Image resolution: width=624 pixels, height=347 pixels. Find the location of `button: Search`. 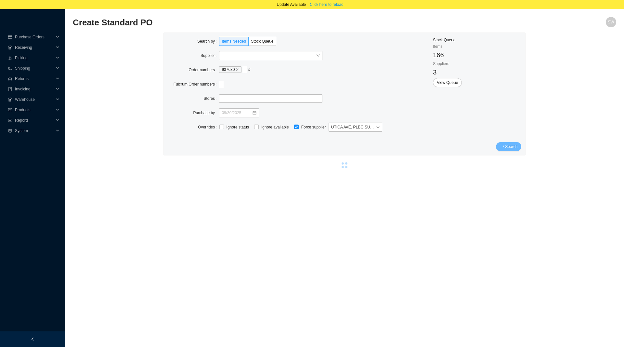

button: Search is located at coordinates (509, 147).